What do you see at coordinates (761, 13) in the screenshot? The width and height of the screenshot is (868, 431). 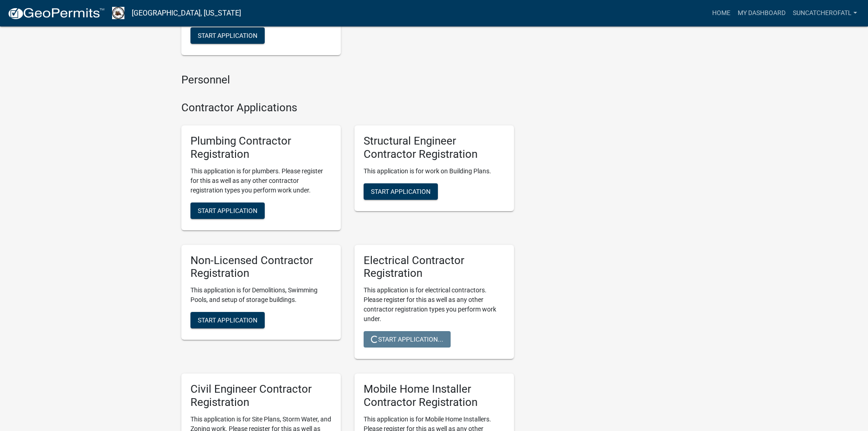 I see `a: My Dashboard` at bounding box center [761, 13].